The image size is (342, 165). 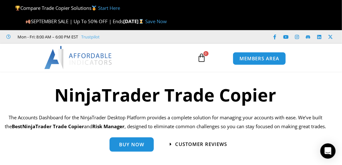 I want to click on a: MEMBERS AREA, so click(x=259, y=59).